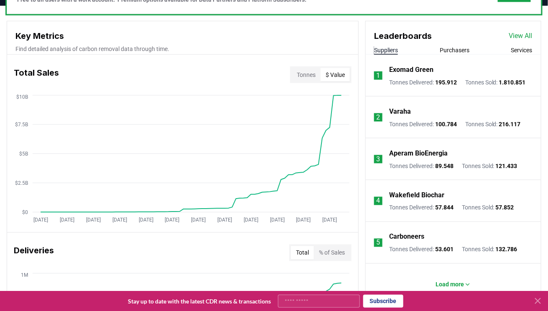  I want to click on tspan: 1M, so click(24, 275).